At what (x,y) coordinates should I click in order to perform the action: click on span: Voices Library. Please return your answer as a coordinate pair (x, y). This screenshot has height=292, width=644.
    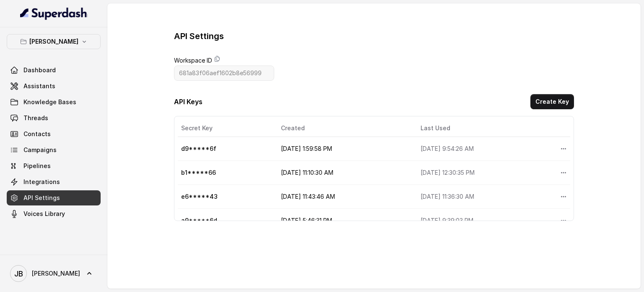
    Looking at the image, I should click on (44, 213).